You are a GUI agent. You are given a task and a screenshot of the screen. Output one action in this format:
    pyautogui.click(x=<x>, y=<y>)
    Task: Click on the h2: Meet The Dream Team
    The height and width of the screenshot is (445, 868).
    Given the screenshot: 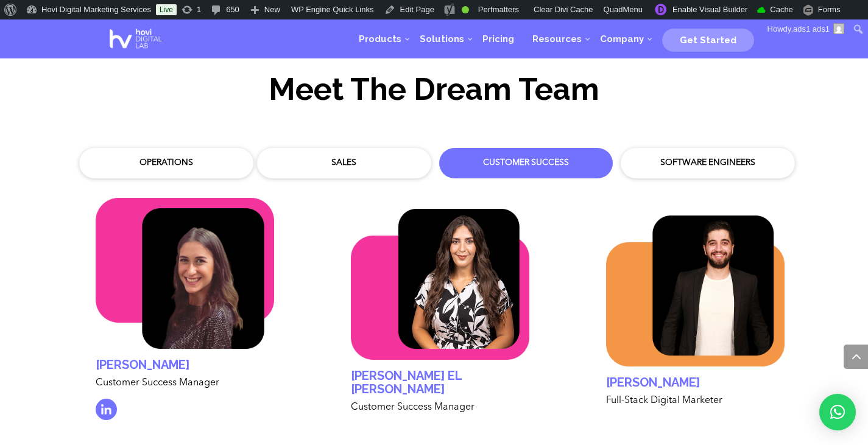 What is the action you would take?
    pyautogui.click(x=434, y=92)
    